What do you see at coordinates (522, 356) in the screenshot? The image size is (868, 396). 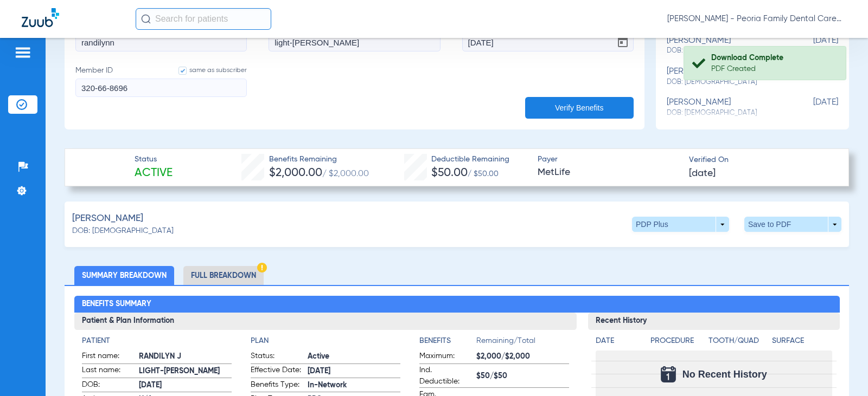 I see `span: $2,000/$2,000` at bounding box center [522, 356].